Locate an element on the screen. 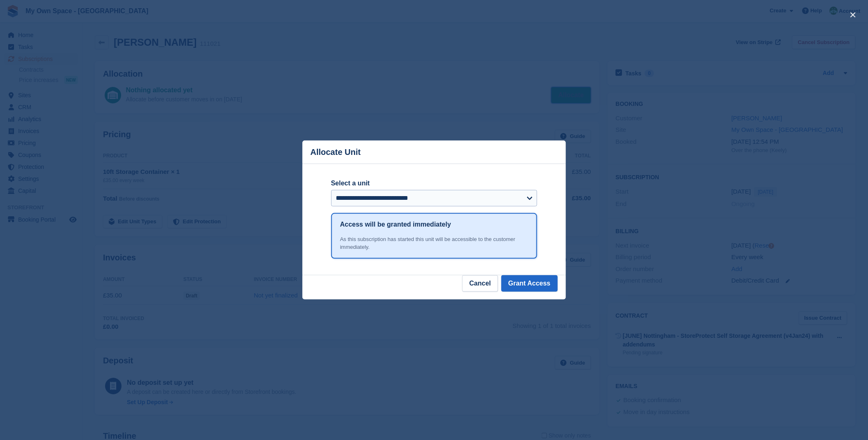 This screenshot has height=440, width=868. button: Grant Access is located at coordinates (529, 284).